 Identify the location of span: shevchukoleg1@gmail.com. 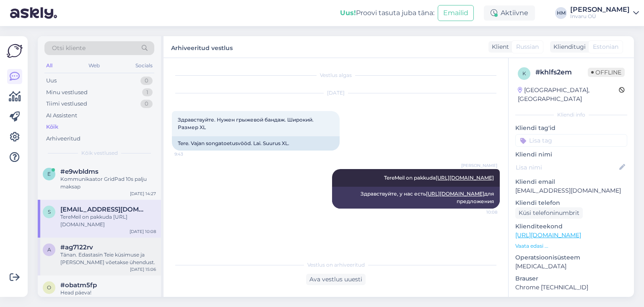
(104, 209).